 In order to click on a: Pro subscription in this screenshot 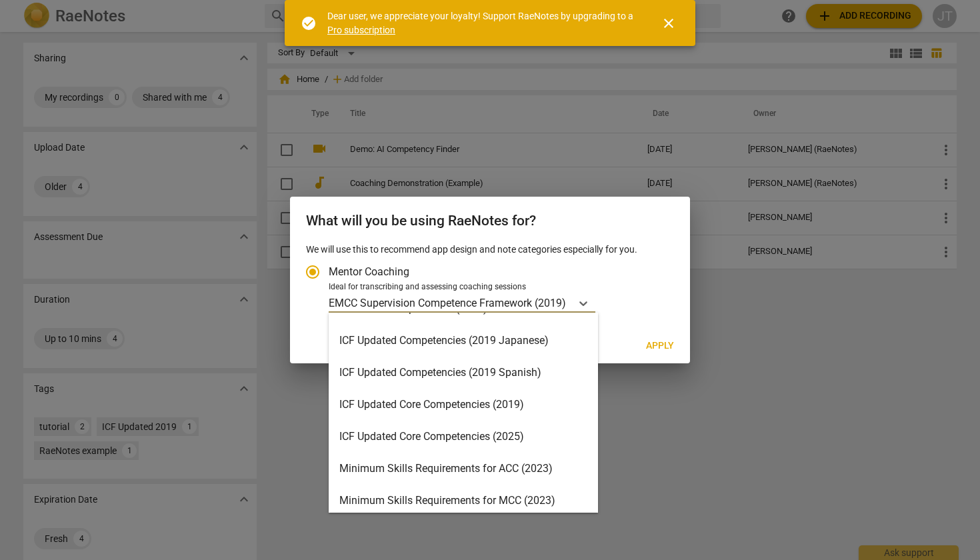, I will do `click(361, 30)`.